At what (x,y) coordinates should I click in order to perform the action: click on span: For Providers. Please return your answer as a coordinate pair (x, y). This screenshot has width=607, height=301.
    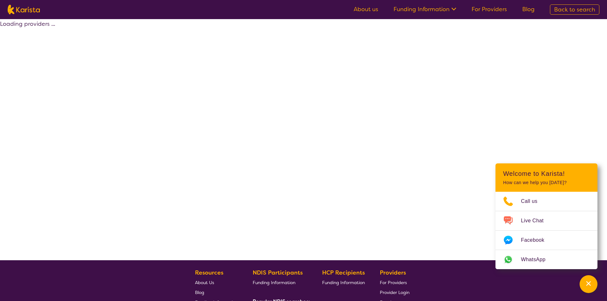
    Looking at the image, I should click on (393, 283).